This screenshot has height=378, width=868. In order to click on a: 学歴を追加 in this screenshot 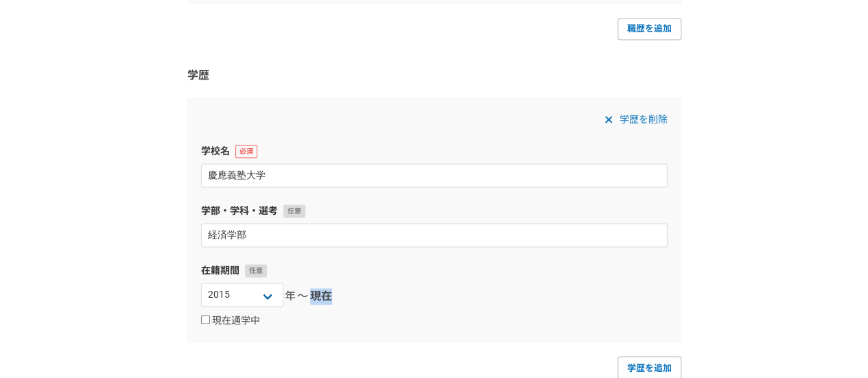, I will do `click(649, 367)`.